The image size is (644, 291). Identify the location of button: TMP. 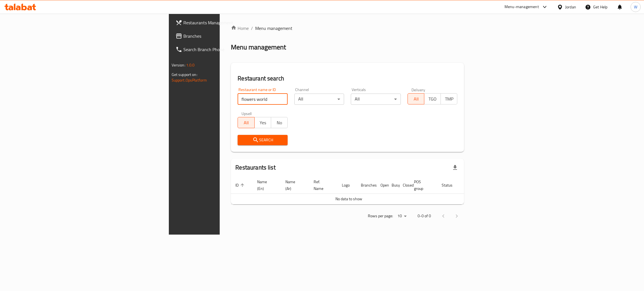
(449, 99).